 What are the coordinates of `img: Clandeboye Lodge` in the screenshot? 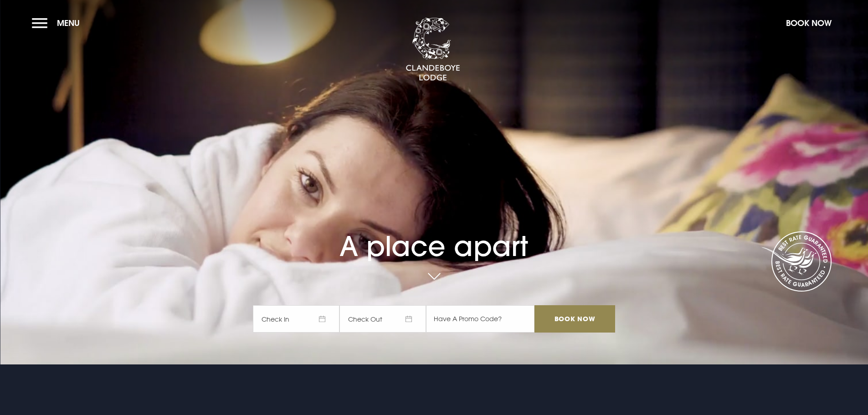 It's located at (433, 50).